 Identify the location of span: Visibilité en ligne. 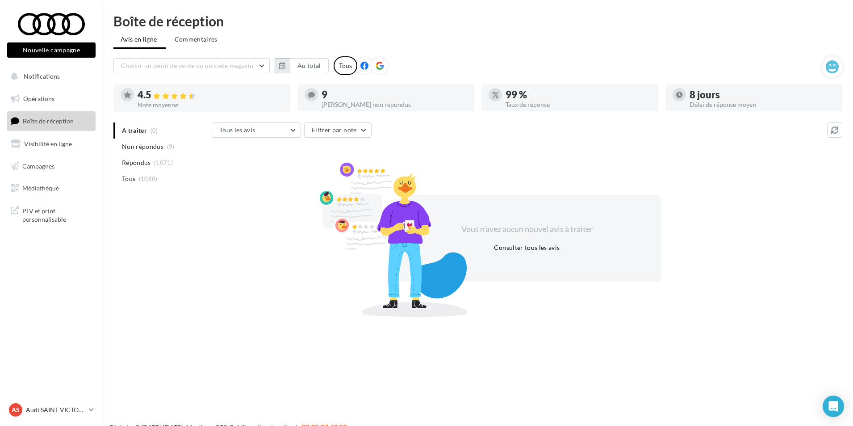
(48, 143).